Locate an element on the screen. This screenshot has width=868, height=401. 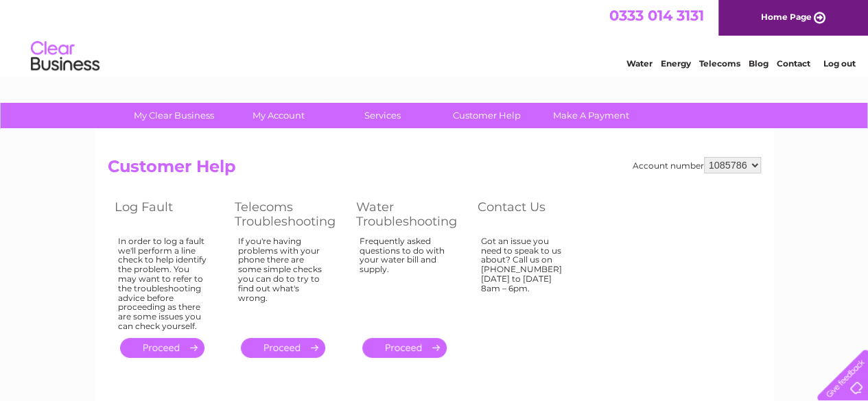
a: Log out is located at coordinates (838, 63).